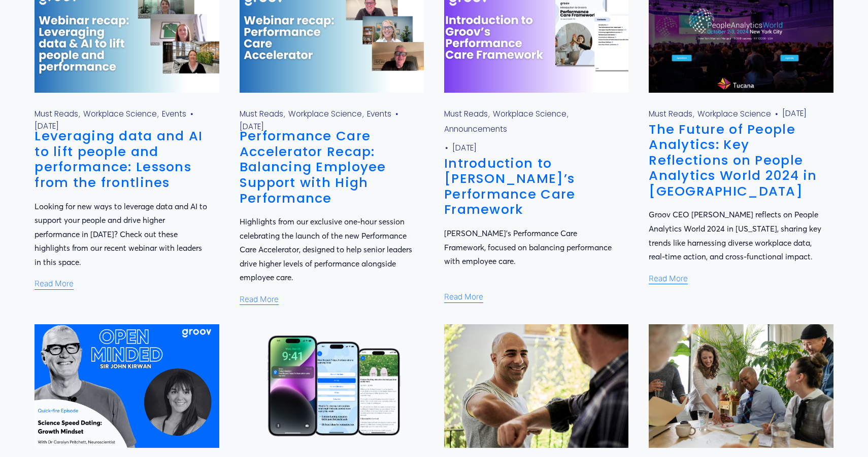  Describe the element at coordinates (122, 235) in the screenshot. I see `p: Looking for new ways to leverage data and AI to support your people and drive higher performance ...` at that location.